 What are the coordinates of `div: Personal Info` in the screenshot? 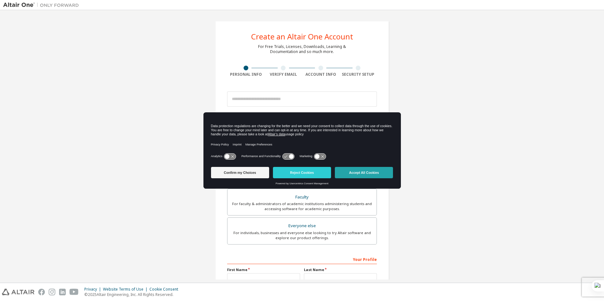 It's located at (246, 75).